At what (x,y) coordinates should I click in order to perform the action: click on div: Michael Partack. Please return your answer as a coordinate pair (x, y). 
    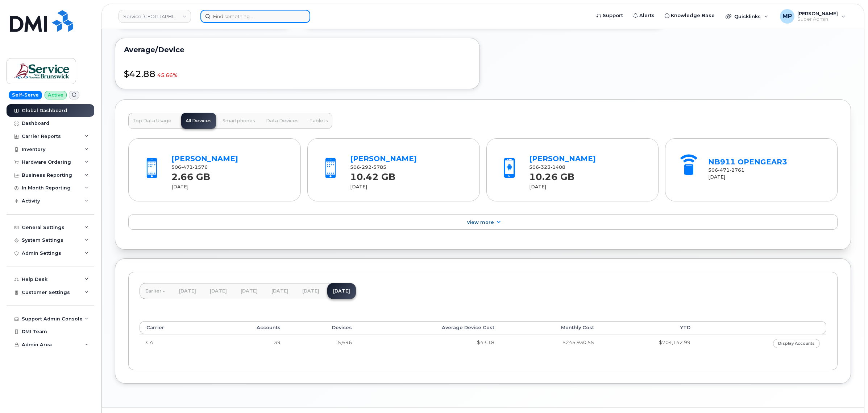
    Looking at the image, I should click on (813, 16).